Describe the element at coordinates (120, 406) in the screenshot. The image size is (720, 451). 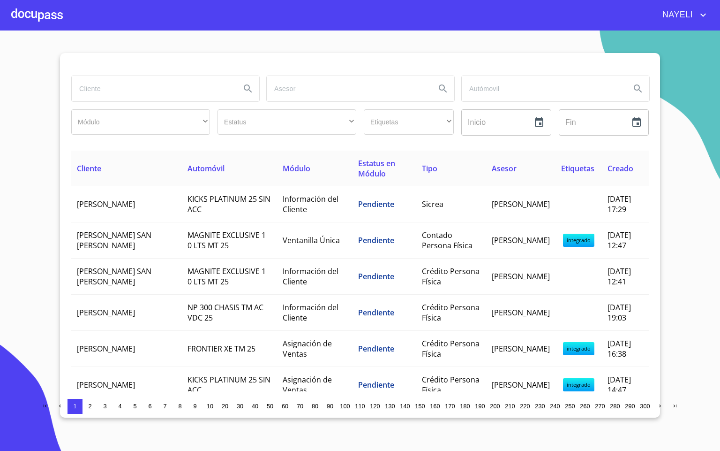
I see `button: 4` at that location.